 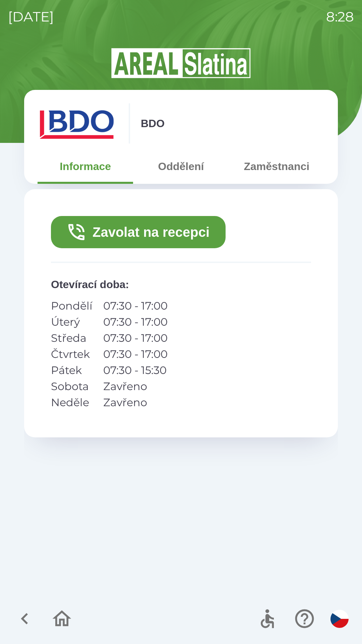 I want to click on img: cs flag, so click(x=339, y=619).